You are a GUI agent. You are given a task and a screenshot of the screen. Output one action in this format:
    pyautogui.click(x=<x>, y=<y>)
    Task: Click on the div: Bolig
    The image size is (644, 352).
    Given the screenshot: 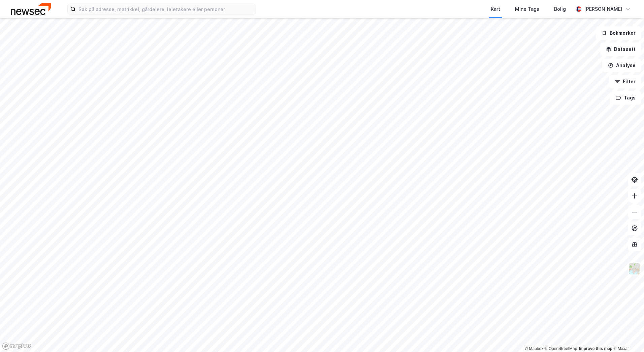 What is the action you would take?
    pyautogui.click(x=560, y=9)
    